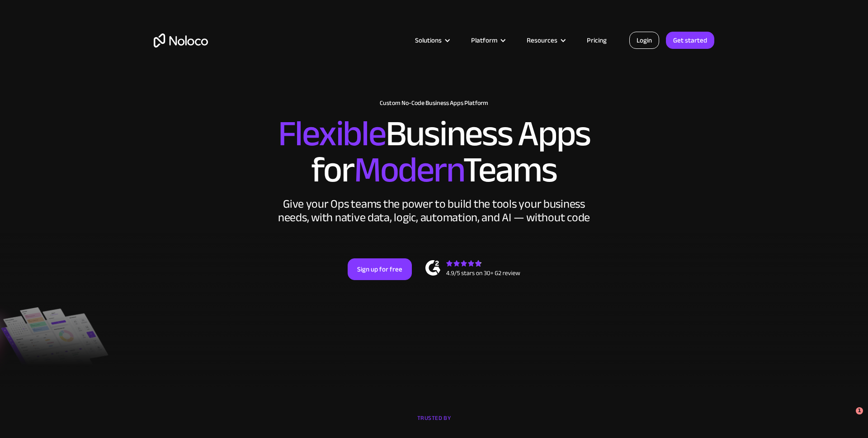 This screenshot has height=438, width=868. What do you see at coordinates (434, 152) in the screenshot?
I see `h2: Business Apps for Teams` at bounding box center [434, 152].